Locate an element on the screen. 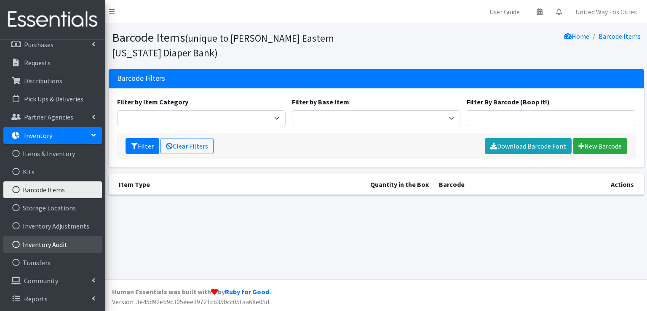  a: Home is located at coordinates (577, 36).